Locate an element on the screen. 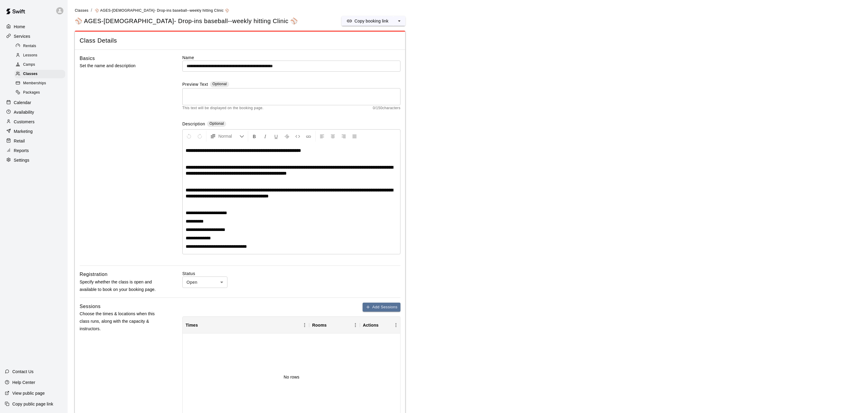 The height and width of the screenshot is (413, 868). a: Calendar is located at coordinates (34, 102).